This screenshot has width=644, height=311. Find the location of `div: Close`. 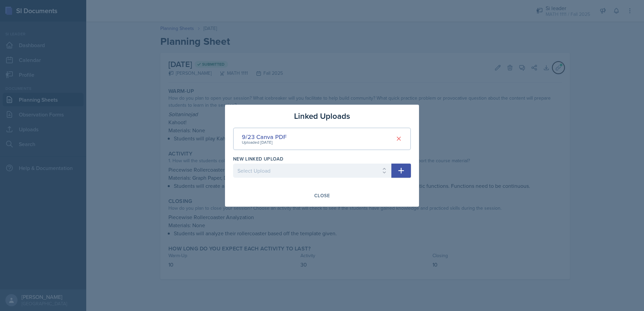

div: Close is located at coordinates (322, 196).